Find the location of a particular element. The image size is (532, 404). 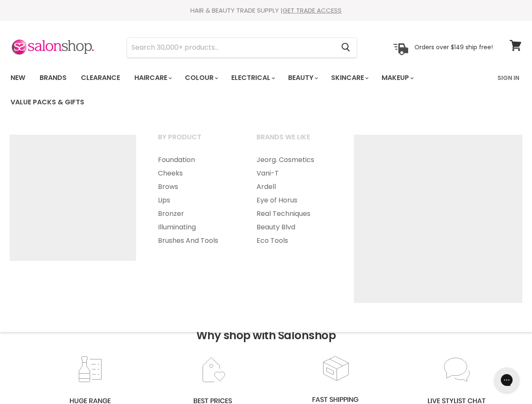

a: Skincare is located at coordinates (349, 78).